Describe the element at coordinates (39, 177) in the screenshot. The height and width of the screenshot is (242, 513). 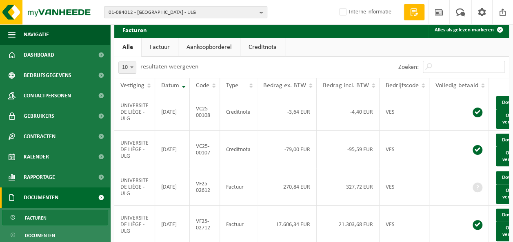
I see `span: Rapportage` at that location.